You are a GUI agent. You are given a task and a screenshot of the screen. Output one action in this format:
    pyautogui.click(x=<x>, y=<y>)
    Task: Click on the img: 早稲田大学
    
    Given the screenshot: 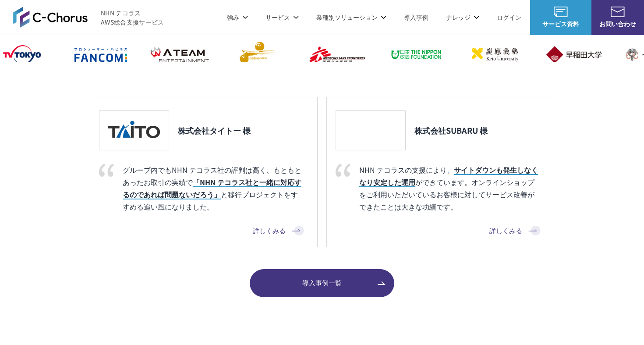 What is the action you would take?
    pyautogui.click(x=574, y=54)
    